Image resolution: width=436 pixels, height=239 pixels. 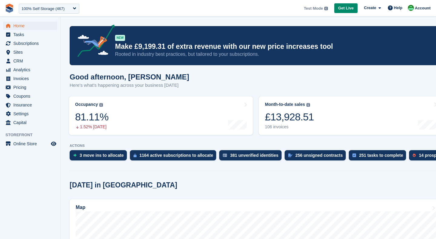 I want to click on img: stora-icon-8386f47178a22dfd0bd8f6a31ec36ba5ce8667c1dd55bd0f319d3a0aa187defe.svg, so click(x=9, y=8).